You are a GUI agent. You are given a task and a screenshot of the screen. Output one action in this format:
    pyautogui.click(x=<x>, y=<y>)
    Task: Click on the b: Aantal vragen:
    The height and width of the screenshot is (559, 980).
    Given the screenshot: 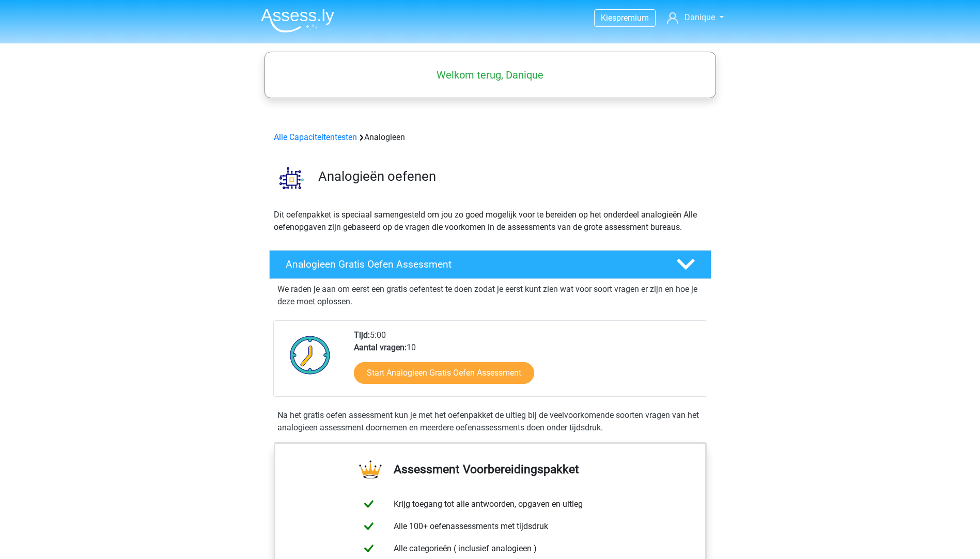 What is the action you would take?
    pyautogui.click(x=380, y=347)
    